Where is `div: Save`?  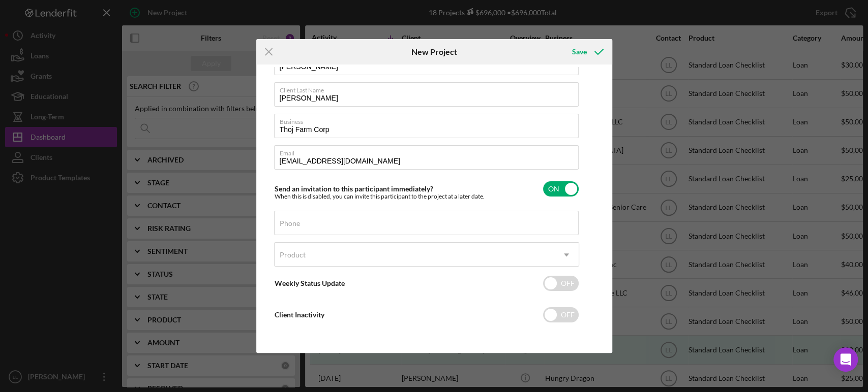
div: Save is located at coordinates (578, 52).